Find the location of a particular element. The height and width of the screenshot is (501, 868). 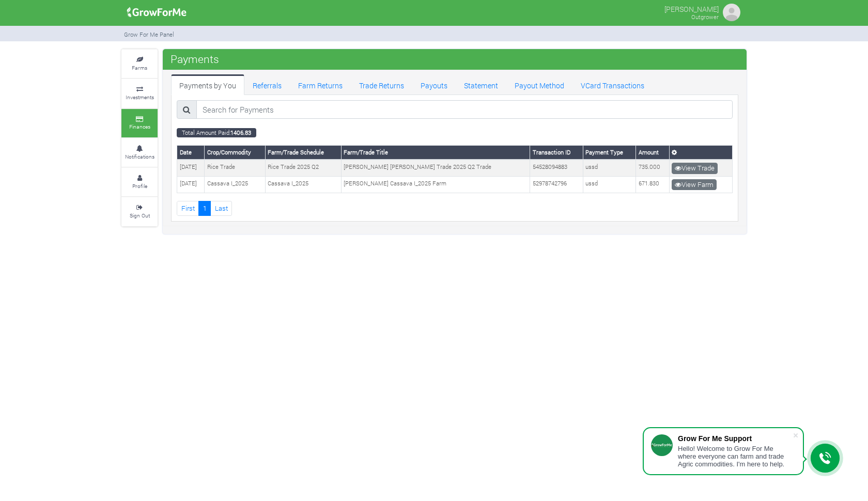

small: Finances is located at coordinates (140, 126).